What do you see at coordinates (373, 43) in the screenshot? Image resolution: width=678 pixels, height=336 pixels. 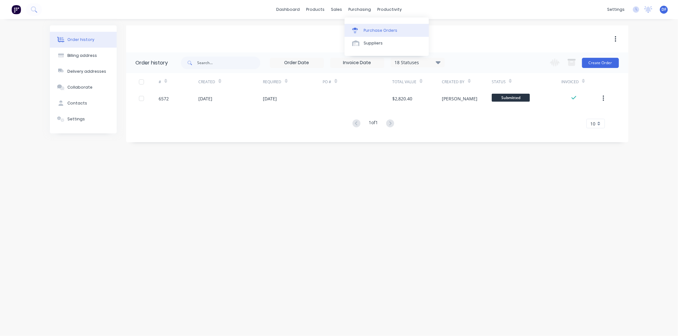 I see `div: Suppliers` at bounding box center [373, 43].